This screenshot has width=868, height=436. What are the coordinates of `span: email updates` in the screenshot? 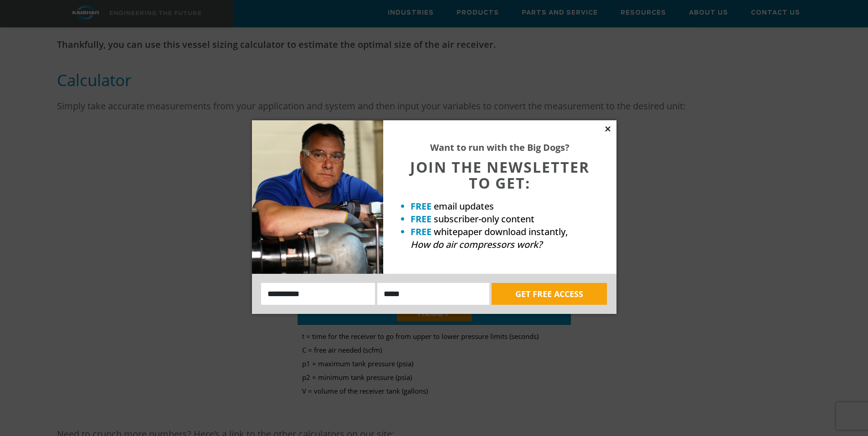 It's located at (464, 206).